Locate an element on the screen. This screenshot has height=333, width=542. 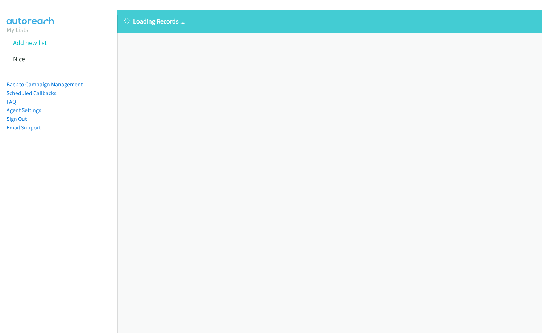
a: Agent Settings is located at coordinates (24, 110).